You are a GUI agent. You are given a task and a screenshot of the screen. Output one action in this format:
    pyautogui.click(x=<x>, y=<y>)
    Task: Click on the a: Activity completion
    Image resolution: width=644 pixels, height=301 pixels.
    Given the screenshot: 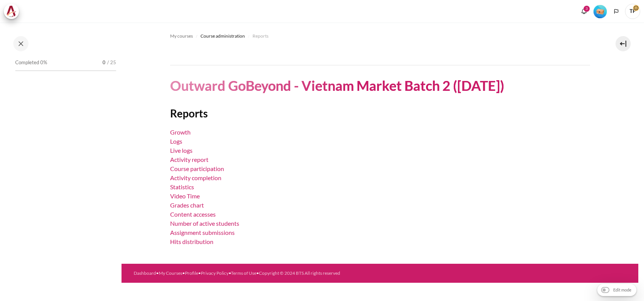 What is the action you would take?
    pyautogui.click(x=196, y=177)
    